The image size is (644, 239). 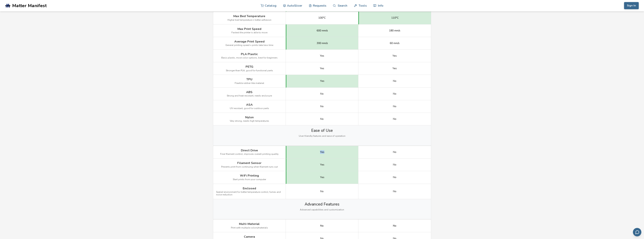 I want to click on span: Sealed environment for better temperature control, fumes and noise reduction, so click(x=250, y=193).